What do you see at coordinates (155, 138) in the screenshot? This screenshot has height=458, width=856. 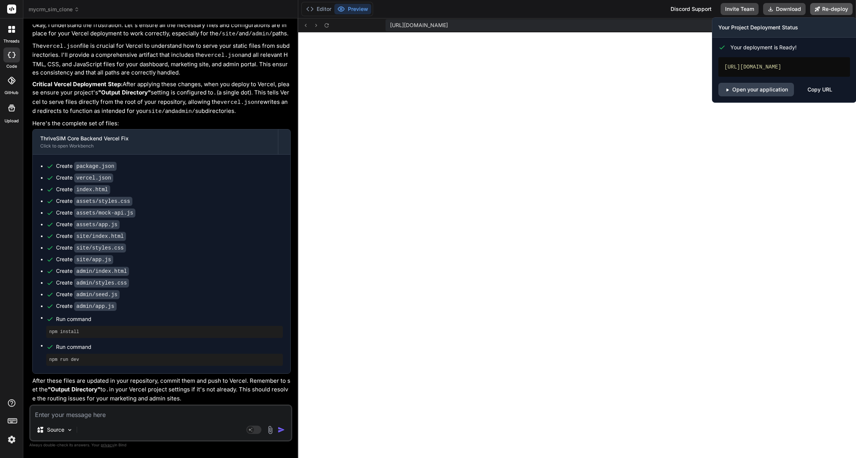 I see `div: ThriveSIM Core Backend Vercel Fix` at bounding box center [155, 138].